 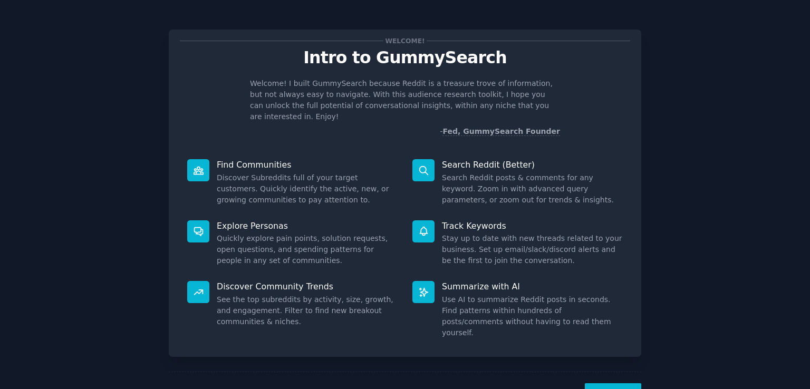 I want to click on p: Explore Personas, so click(x=307, y=226).